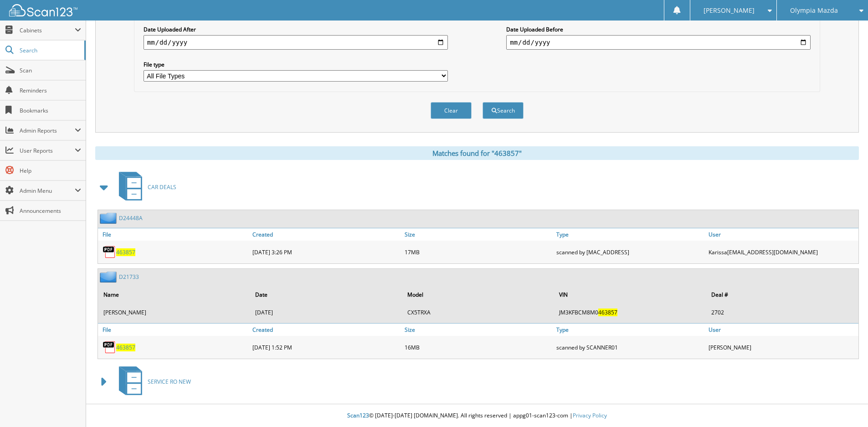 The height and width of the screenshot is (427, 868). I want to click on a: D24448A, so click(131, 218).